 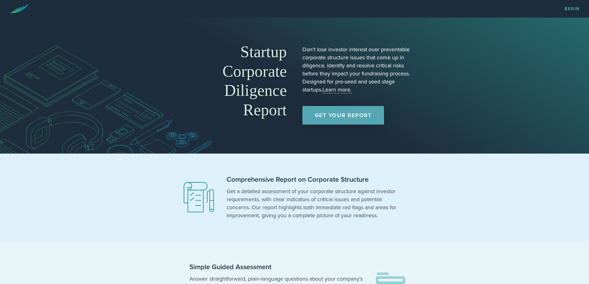 What do you see at coordinates (276, 267) in the screenshot?
I see `h2: Simple Guided Assessment` at bounding box center [276, 267].